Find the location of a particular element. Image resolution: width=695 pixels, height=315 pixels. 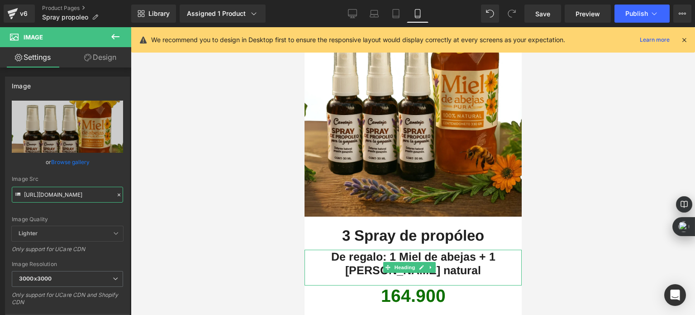

span: Save is located at coordinates (543, 14).